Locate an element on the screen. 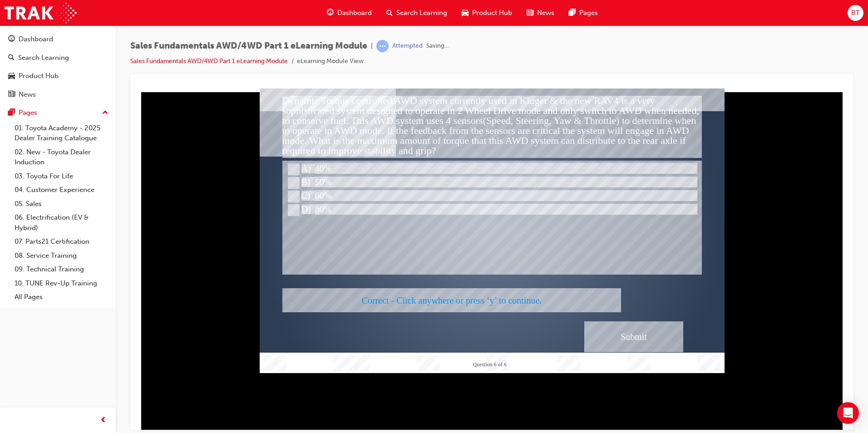 This screenshot has height=433, width=868. span: Dashboard is located at coordinates (355, 13).